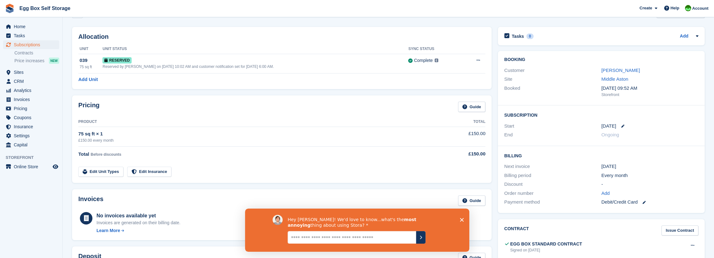 The height and width of the screenshot is (258, 714). I want to click on b: most annoying, so click(107, 14).